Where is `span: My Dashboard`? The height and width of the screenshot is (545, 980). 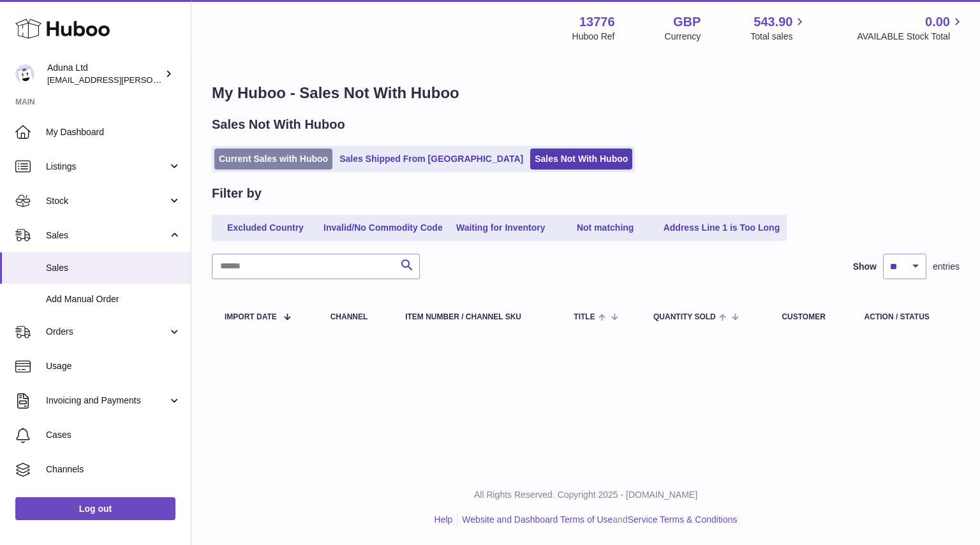
span: My Dashboard is located at coordinates (113, 132).